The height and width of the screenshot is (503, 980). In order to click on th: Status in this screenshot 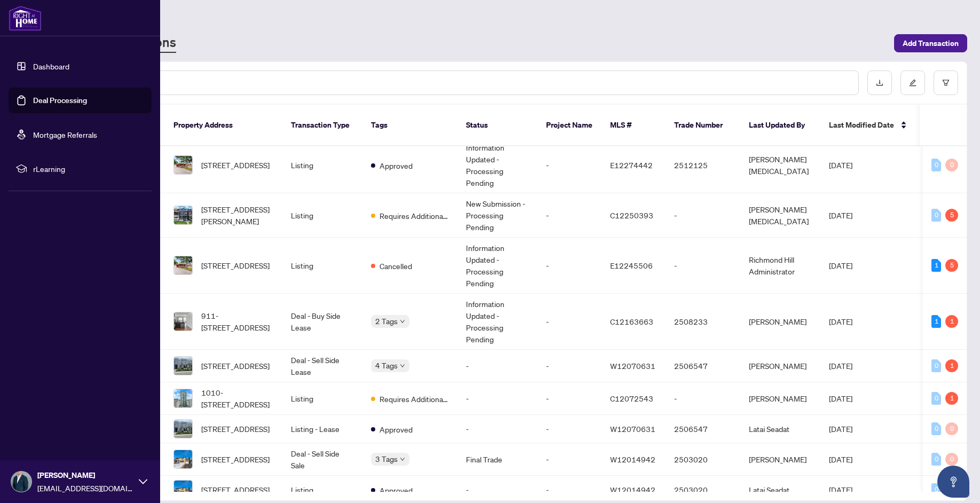, I will do `click(497, 126)`.